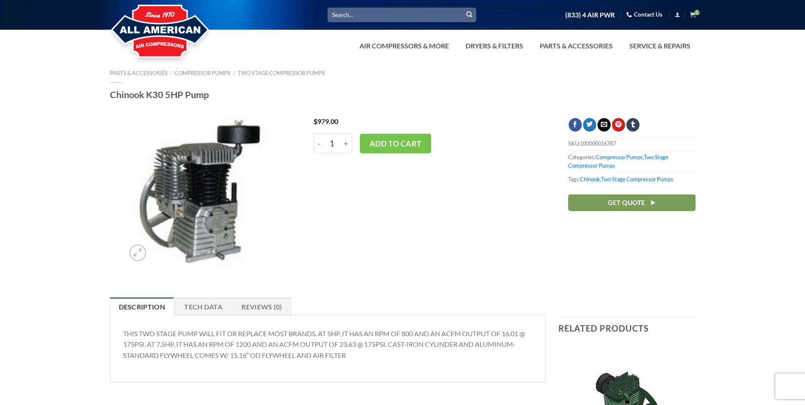 The image size is (805, 405). I want to click on span: Tags: ,, so click(632, 179).